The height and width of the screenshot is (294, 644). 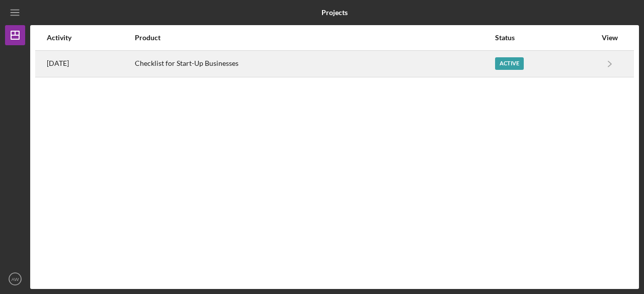 What do you see at coordinates (15, 279) in the screenshot?
I see `text: AW` at bounding box center [15, 279].